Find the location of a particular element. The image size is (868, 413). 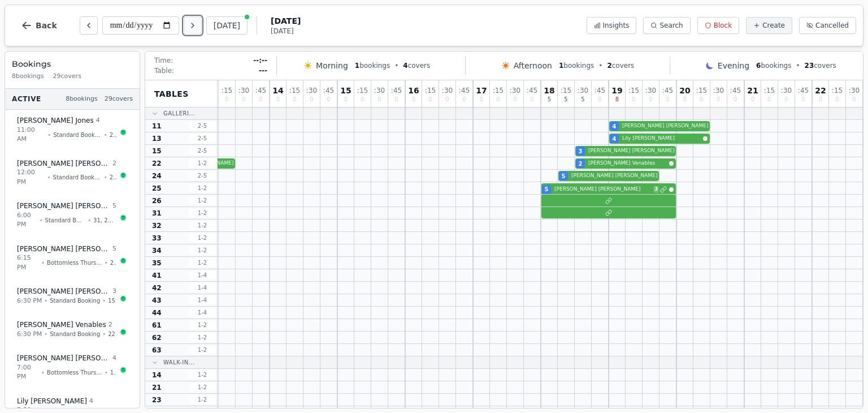

span: 1 - 4 is located at coordinates (202, 275).